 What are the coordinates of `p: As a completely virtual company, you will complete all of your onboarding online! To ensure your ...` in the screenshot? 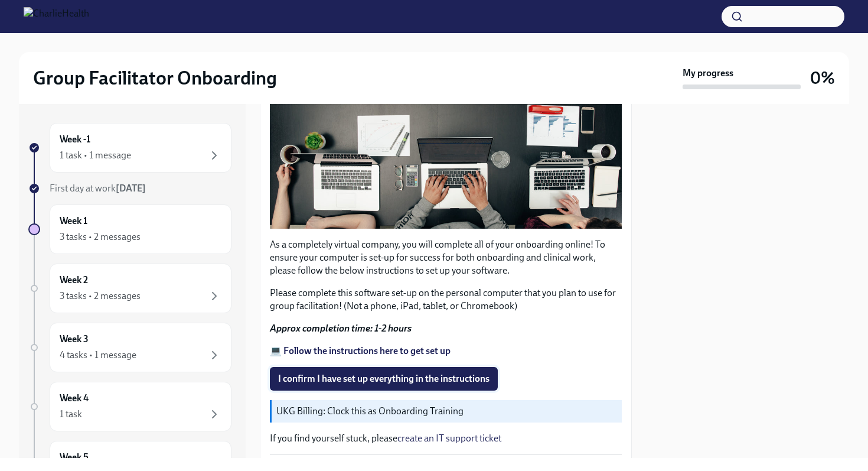 It's located at (446, 258).